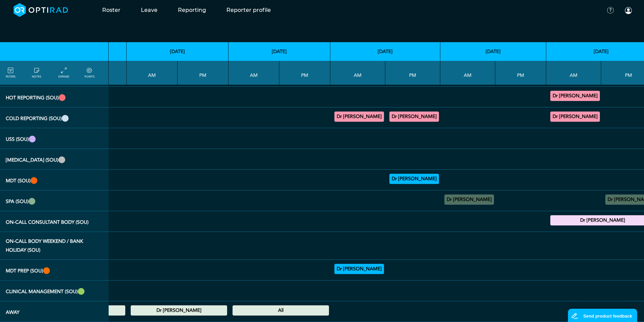  I want to click on div: General MRI 09:00 - 12:30, so click(359, 117).